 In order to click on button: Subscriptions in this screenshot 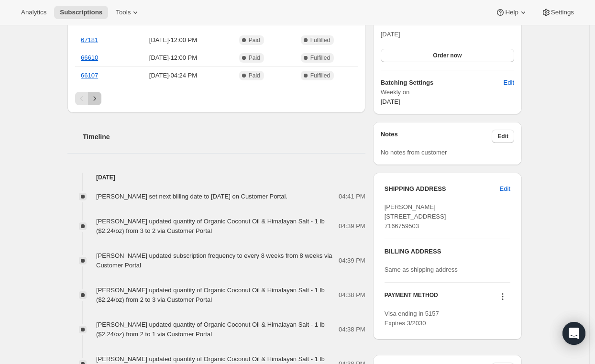, I will do `click(81, 12)`.